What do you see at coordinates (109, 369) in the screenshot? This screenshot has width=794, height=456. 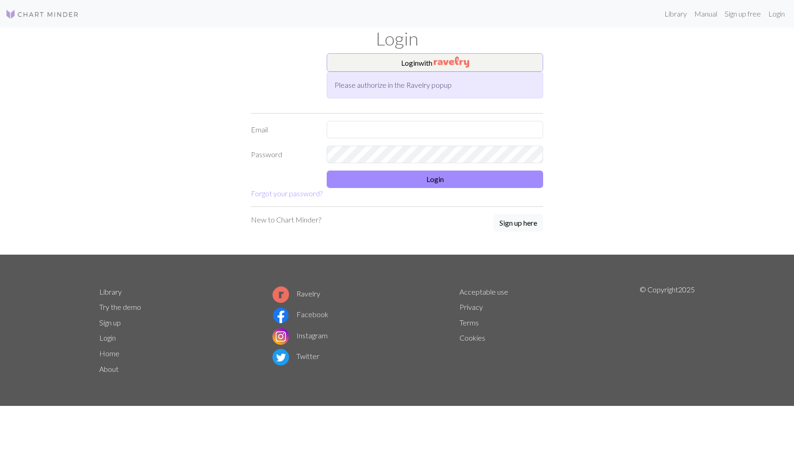 I see `a: About` at bounding box center [109, 369].